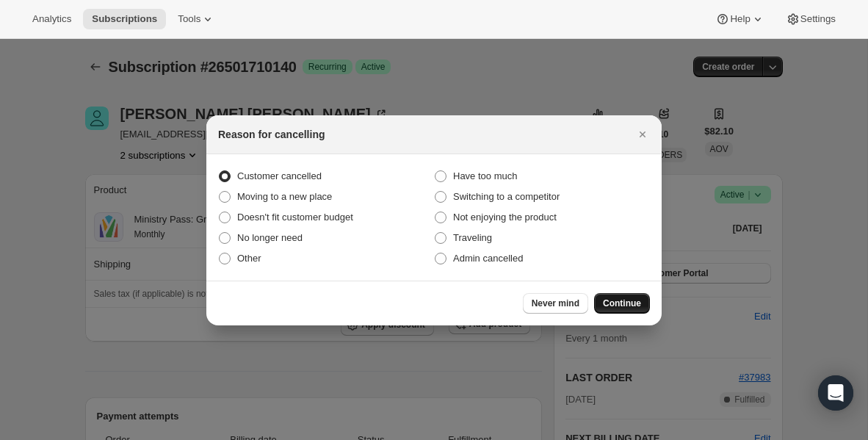  What do you see at coordinates (555, 303) in the screenshot?
I see `button: Never mind` at bounding box center [555, 303].